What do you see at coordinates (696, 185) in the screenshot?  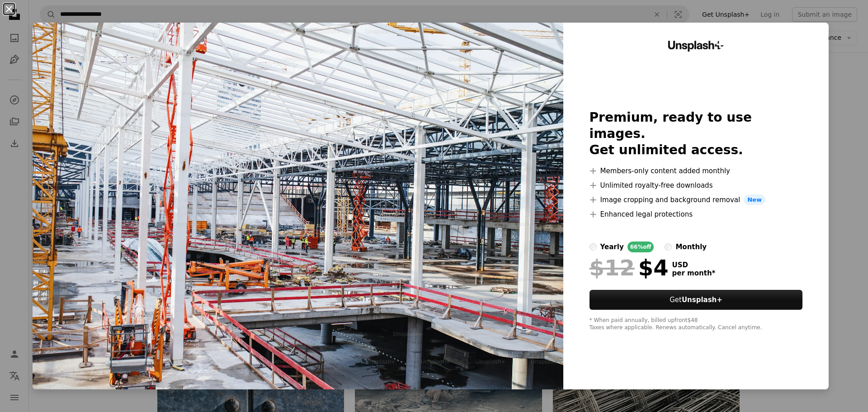 I see `li: Unlimited royalty-free downloads` at bounding box center [696, 185].